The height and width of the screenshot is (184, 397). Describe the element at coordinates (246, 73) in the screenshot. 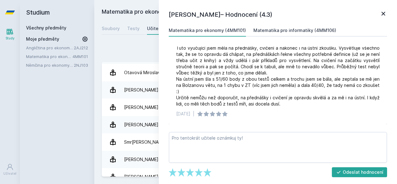

I see `a: Otavová Miroslava 75 hodnocení 4.5` at that location.